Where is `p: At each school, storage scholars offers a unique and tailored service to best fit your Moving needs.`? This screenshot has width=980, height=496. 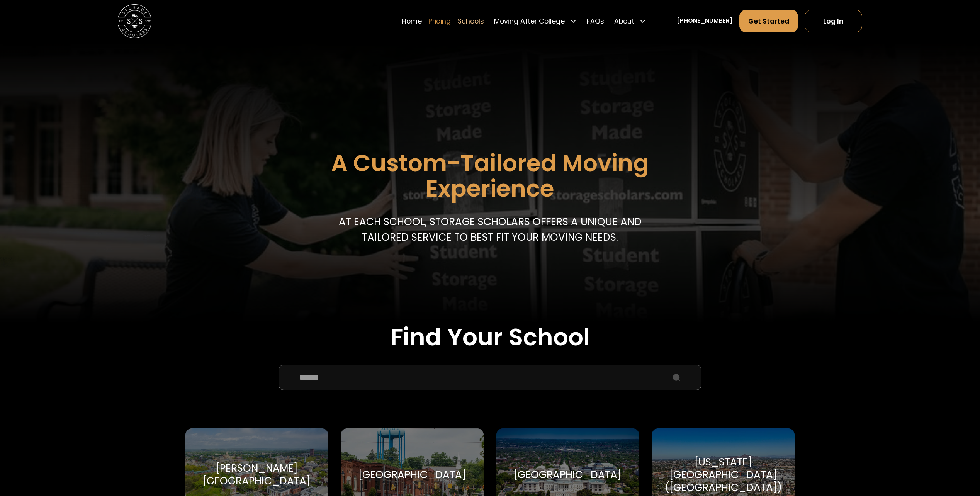
p: At each school, storage scholars offers a unique and tailored service to best fit your Moving needs. is located at coordinates (490, 230).